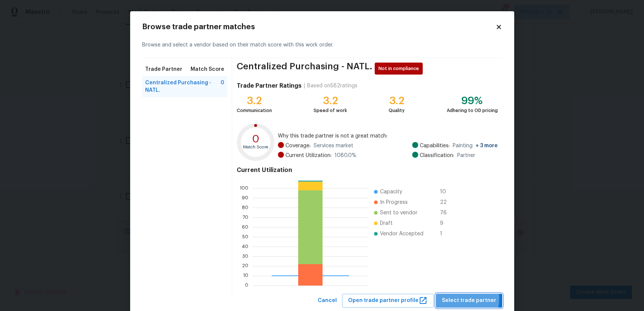 The width and height of the screenshot is (644, 311). What do you see at coordinates (164, 69) in the screenshot?
I see `span: Trade Partner` at bounding box center [164, 69].